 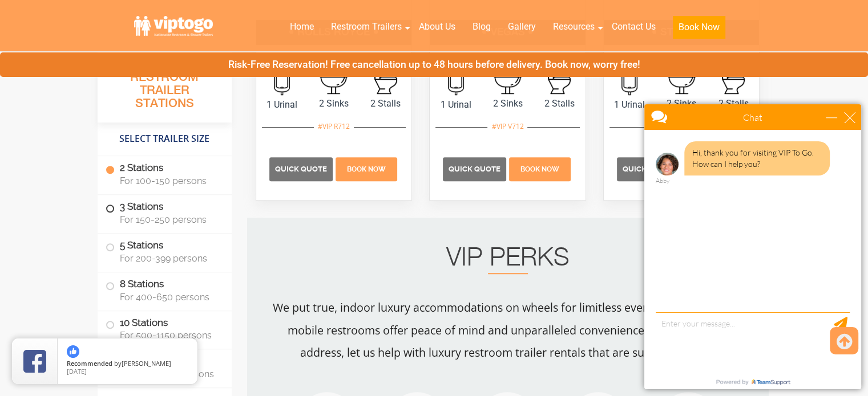 I want to click on label: 8 Stations, so click(x=164, y=290).